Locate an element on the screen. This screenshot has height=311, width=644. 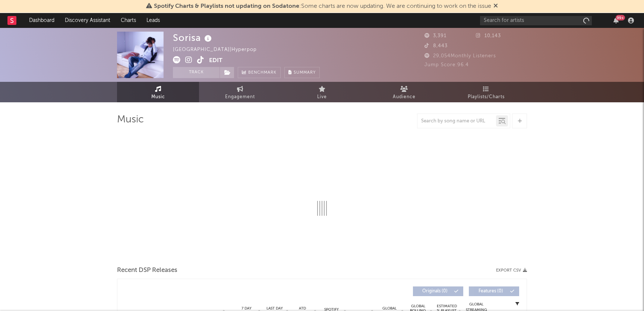
a: Live is located at coordinates (322, 92).